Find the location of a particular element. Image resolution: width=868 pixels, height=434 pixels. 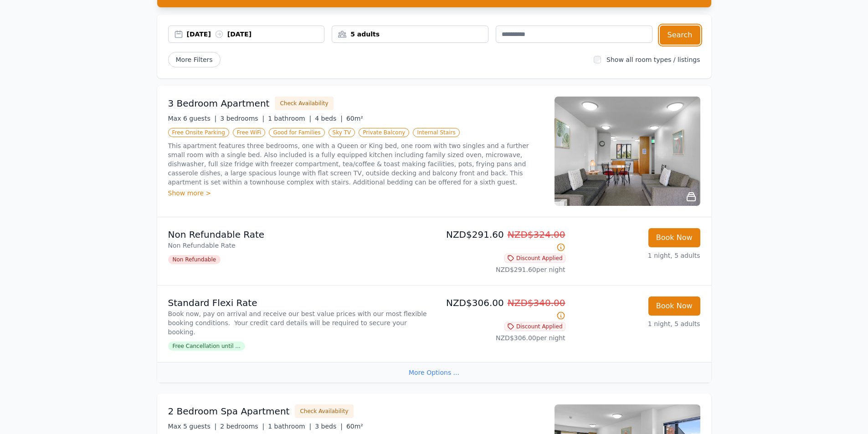

span: Internal Stairs is located at coordinates (436, 133).